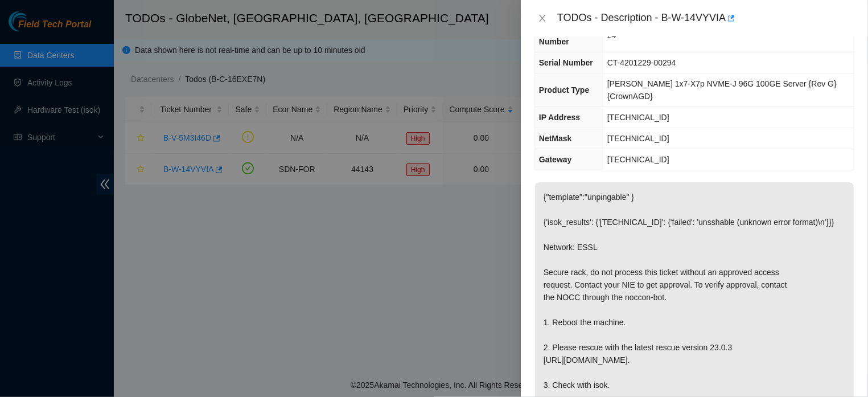 The width and height of the screenshot is (868, 397). I want to click on span: Product Type, so click(565, 90).